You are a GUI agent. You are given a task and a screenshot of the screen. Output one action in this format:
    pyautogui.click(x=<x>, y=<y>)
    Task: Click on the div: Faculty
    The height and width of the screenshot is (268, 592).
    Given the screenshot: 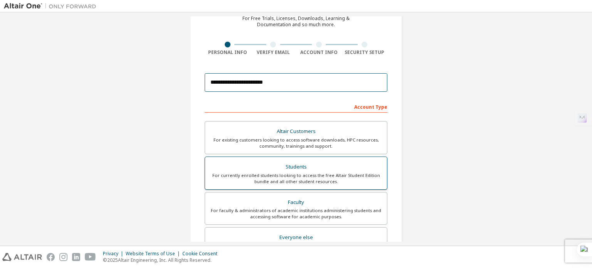 What is the action you would take?
    pyautogui.click(x=296, y=202)
    